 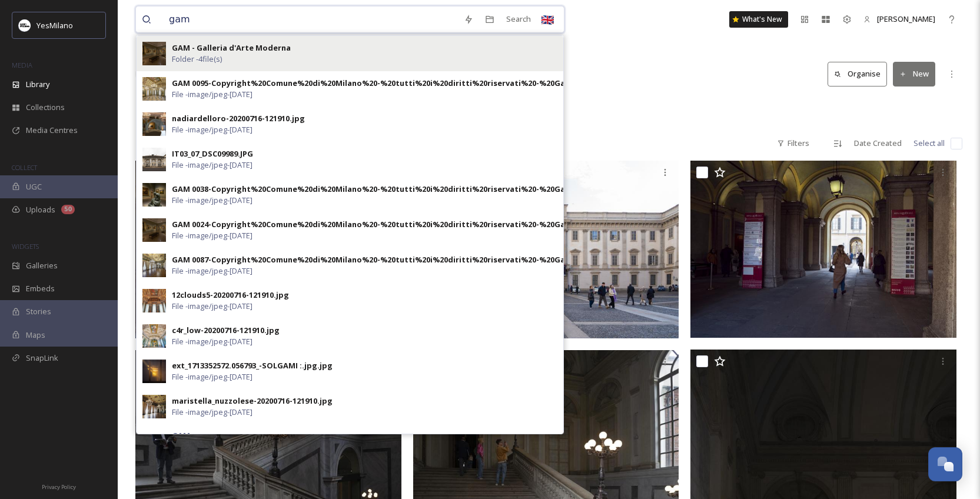 I want to click on div: GAM 0087-Copyright%20Comune%20di%20Milano%20-%20tutti%20i%20diritti%20riservati%20-%20Galleria%20..., so click(x=460, y=259).